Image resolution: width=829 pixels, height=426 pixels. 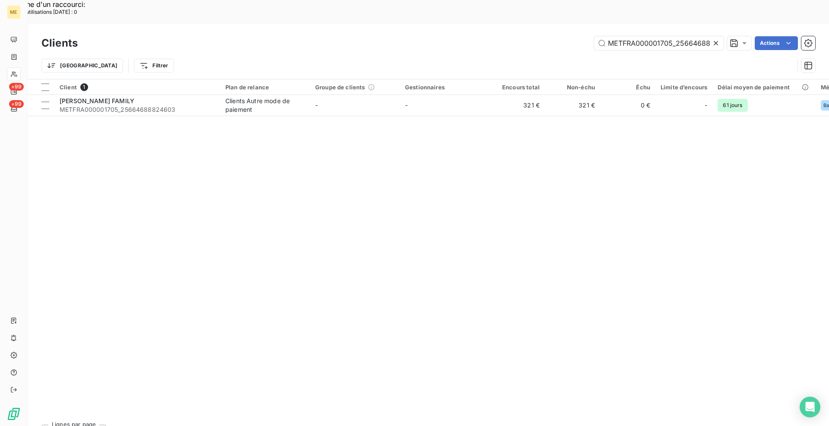 What do you see at coordinates (810, 407) in the screenshot?
I see `div: Open Intercom Messenger` at bounding box center [810, 407].